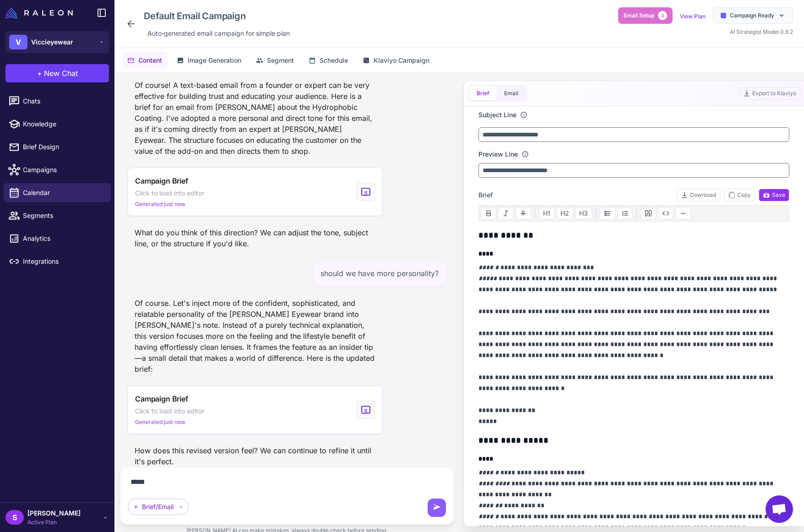 This screenshot has height=532, width=804. I want to click on button: Export to Klaviyo, so click(770, 93).